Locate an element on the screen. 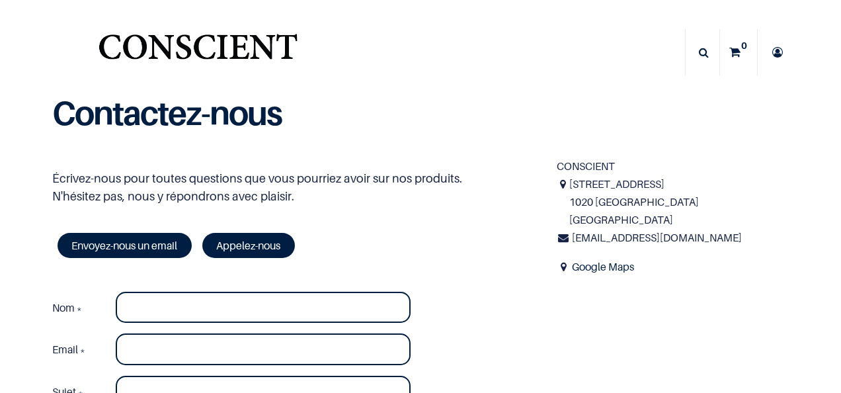  a: 0 is located at coordinates (738, 52).